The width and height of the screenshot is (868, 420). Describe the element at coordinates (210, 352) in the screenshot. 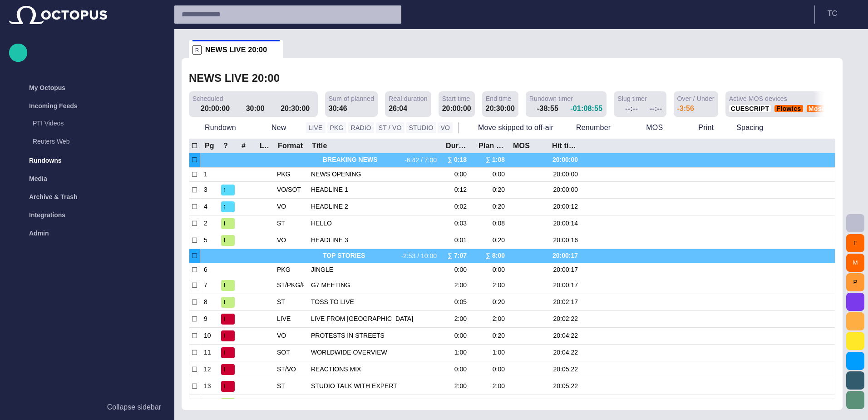

I see `div: 11` at that location.